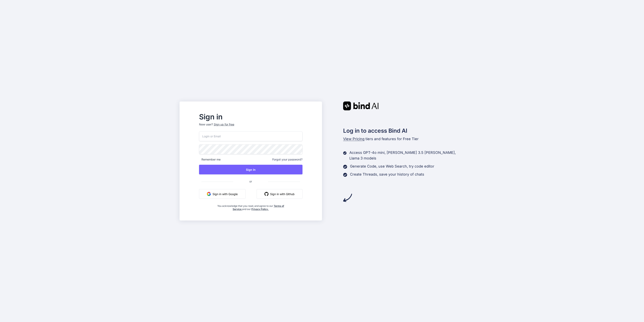  What do you see at coordinates (209, 159) in the screenshot?
I see `span: Remember me` at bounding box center [209, 159].